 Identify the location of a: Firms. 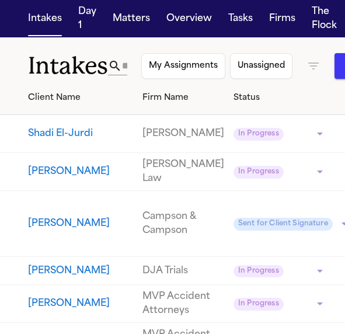
(282, 19).